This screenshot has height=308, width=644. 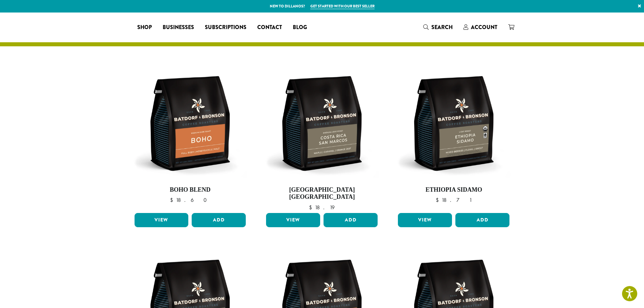 What do you see at coordinates (190, 200) in the screenshot?
I see `bdi: 18.60` at bounding box center [190, 200].